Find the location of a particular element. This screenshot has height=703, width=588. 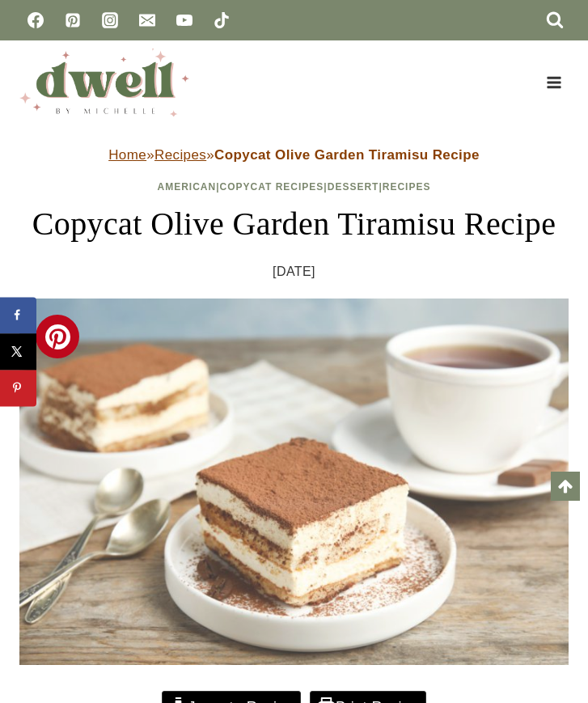

a: Copycat Recipes is located at coordinates (272, 187).